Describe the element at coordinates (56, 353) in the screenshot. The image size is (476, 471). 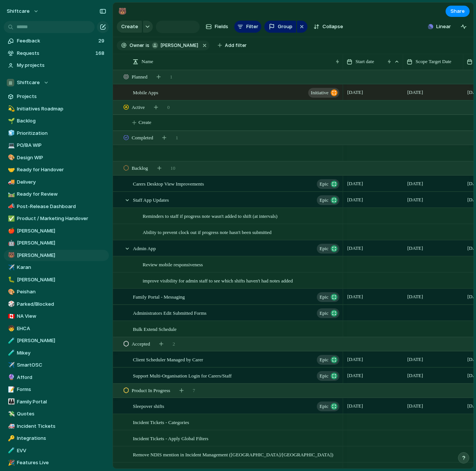
I see `div: 🧪Mikey` at that location.